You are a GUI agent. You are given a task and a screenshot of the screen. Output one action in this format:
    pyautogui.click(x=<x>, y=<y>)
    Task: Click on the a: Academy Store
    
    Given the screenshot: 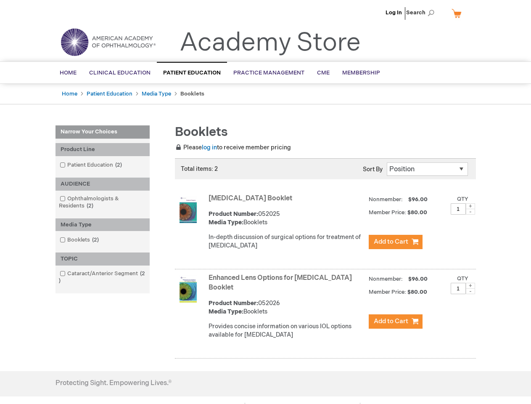 What is the action you would take?
    pyautogui.click(x=270, y=43)
    